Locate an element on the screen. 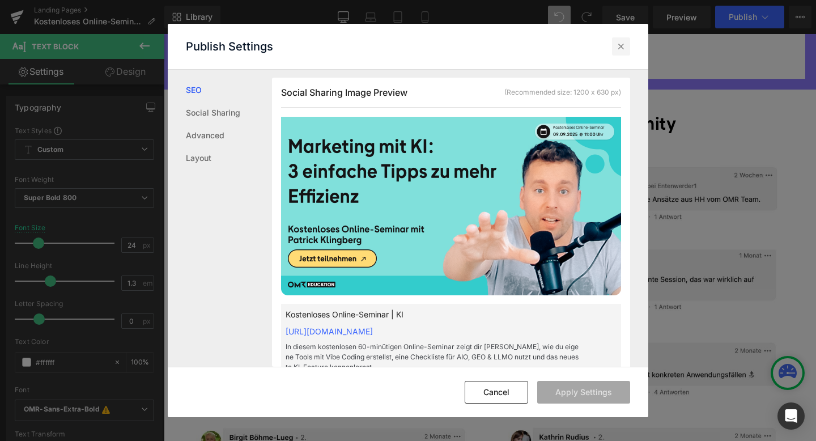 This screenshot has height=441, width=816. div: Open Intercom Messenger is located at coordinates (791, 416).